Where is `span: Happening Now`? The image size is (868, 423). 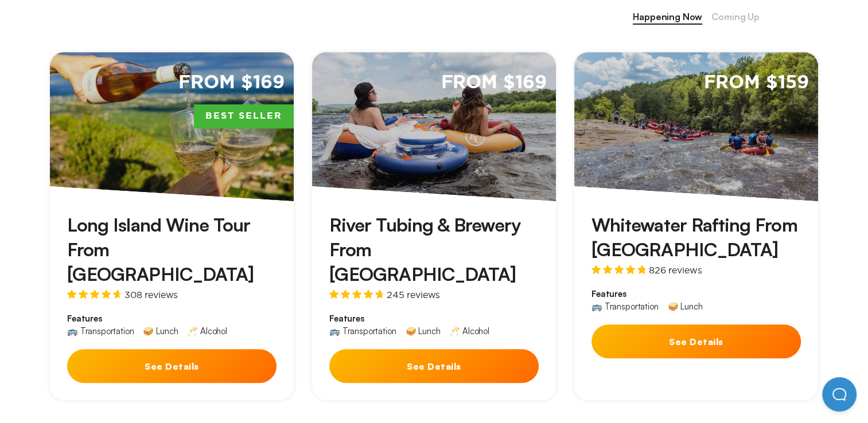 span: Happening Now is located at coordinates (667, 18).